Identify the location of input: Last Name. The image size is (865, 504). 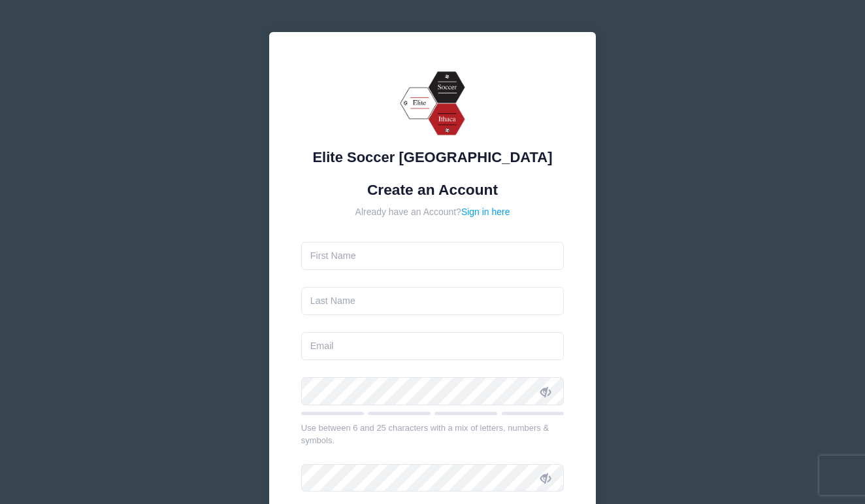
(432, 301).